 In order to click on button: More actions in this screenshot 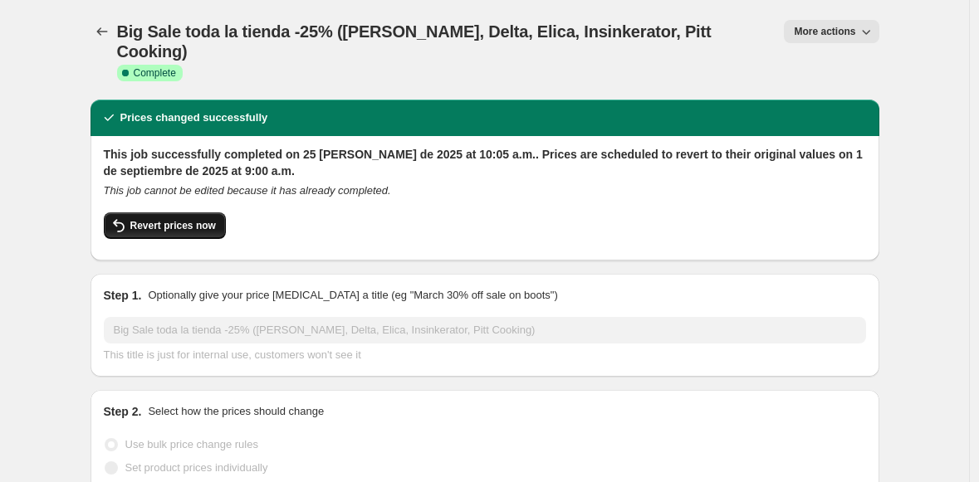, I will do `click(831, 32)`.